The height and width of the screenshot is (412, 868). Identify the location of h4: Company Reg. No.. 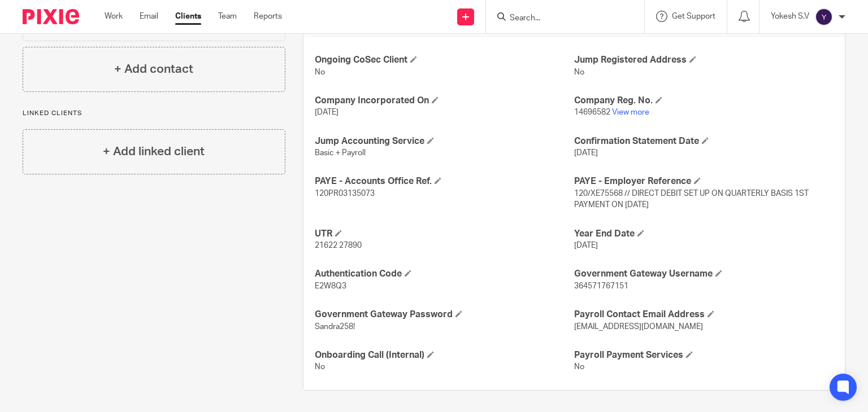
(703, 101).